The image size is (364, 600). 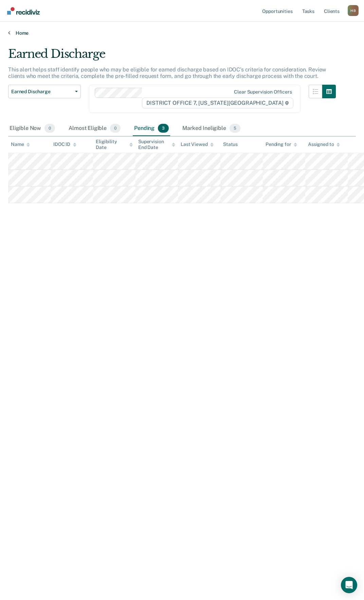 What do you see at coordinates (20, 145) in the screenshot?
I see `div: Name` at bounding box center [20, 145].